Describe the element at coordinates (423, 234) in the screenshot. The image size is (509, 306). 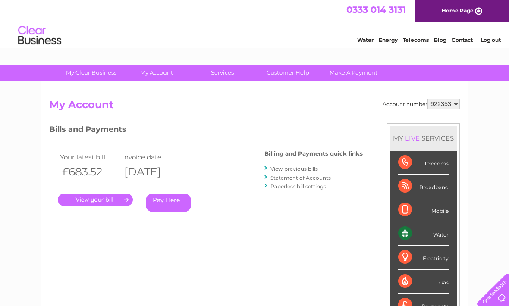
I see `div: Water` at that location.